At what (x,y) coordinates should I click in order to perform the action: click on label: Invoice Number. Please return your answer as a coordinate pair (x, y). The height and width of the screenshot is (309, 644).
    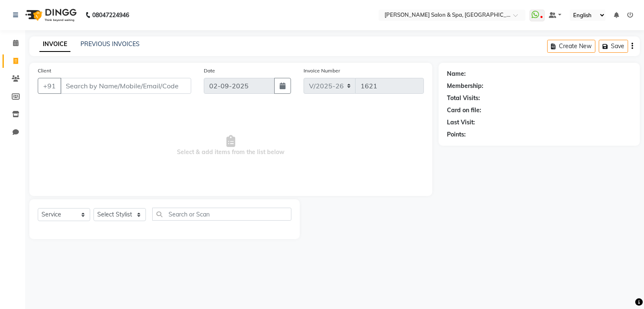
    Looking at the image, I should click on (322, 71).